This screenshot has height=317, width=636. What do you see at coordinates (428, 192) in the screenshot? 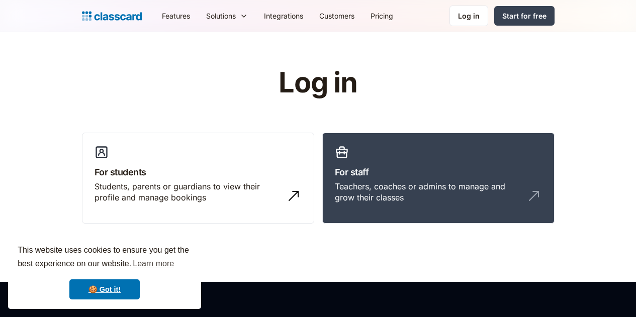
I see `div: Teachers, coaches or admins to manage and grow their classes` at bounding box center [428, 192].